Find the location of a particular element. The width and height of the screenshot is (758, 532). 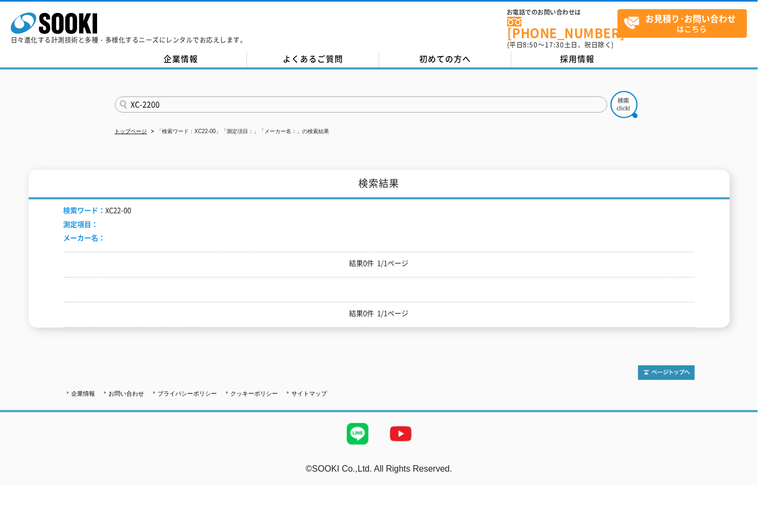

a: お見積り･お問い合わせはこちら is located at coordinates (682, 23).